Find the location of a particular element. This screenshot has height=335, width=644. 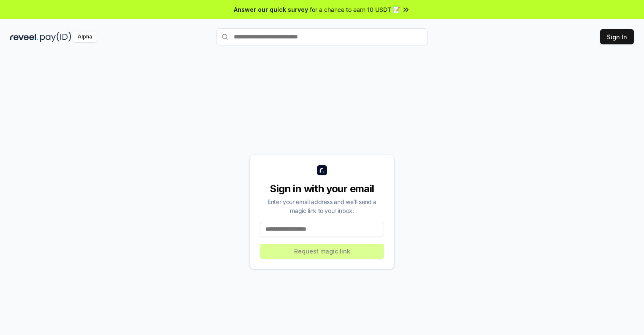

span: Answer our quick survey is located at coordinates (271, 9).